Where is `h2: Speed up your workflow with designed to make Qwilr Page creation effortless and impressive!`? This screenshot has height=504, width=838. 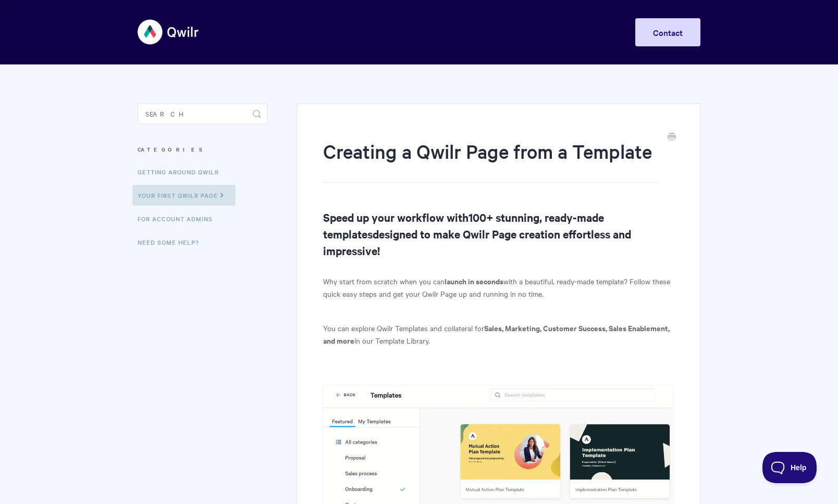
h2: Speed up your workflow with designed to make Qwilr Page creation effortless and impressive! is located at coordinates (498, 234).